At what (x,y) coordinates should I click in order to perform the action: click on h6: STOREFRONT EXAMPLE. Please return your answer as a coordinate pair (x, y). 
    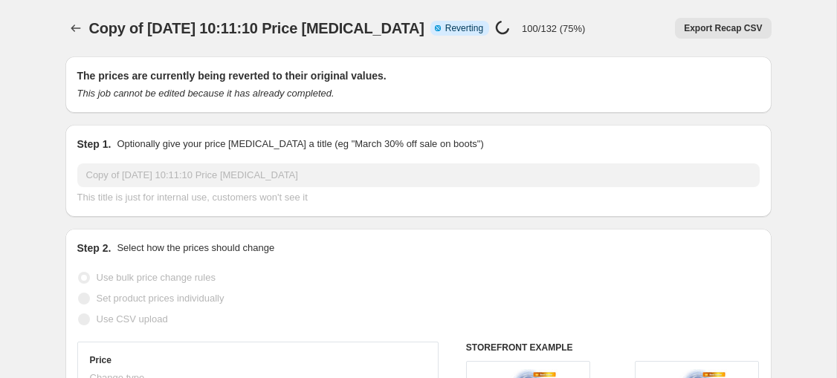
    Looking at the image, I should click on (612, 348).